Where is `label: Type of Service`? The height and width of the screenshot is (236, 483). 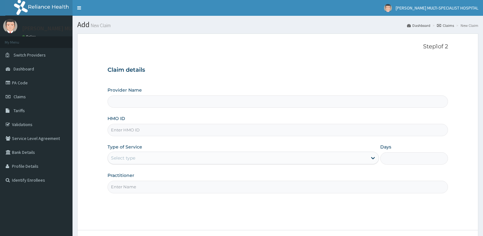
label: Type of Service is located at coordinates (125, 147).